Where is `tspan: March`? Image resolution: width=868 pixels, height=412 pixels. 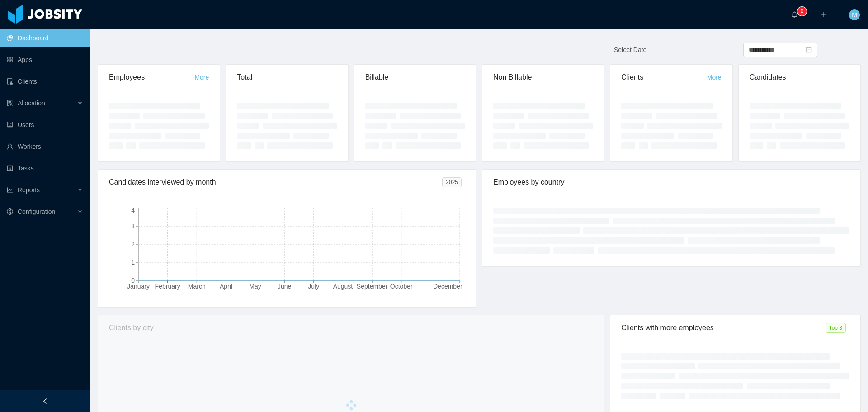 tspan: March is located at coordinates (197, 286).